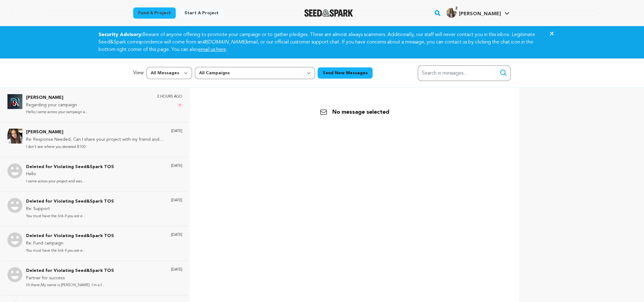 This screenshot has height=302, width=644. Describe the element at coordinates (96, 140) in the screenshot. I see `p: Re: Response Needed, Can I share your project with my friend and family!!!` at that location.